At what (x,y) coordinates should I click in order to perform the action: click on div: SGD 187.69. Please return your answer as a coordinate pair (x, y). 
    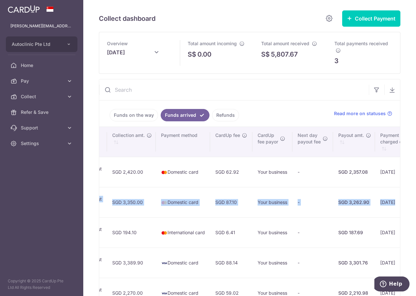
    Looking at the image, I should click on (354, 233).